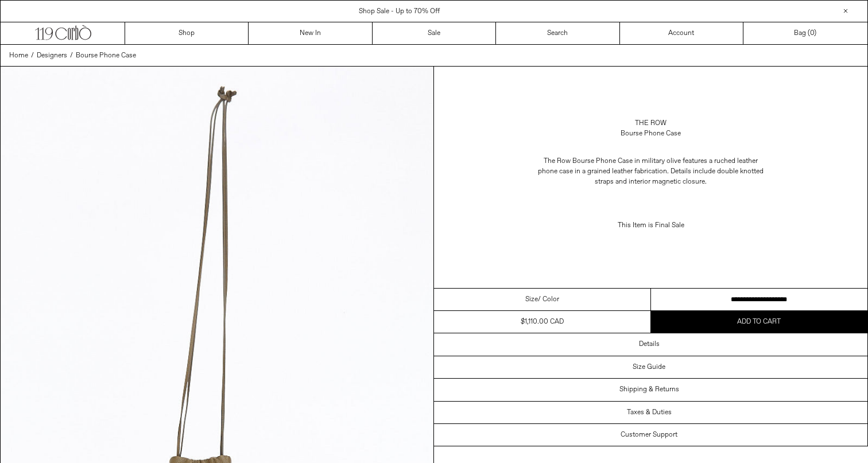 This screenshot has width=868, height=463. What do you see at coordinates (52, 56) in the screenshot?
I see `a: Designers` at bounding box center [52, 56].